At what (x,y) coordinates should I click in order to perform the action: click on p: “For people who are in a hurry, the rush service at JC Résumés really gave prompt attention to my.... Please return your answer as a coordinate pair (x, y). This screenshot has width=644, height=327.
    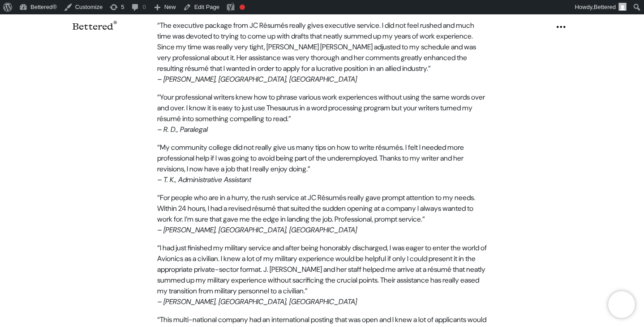
    Looking at the image, I should click on (322, 214).